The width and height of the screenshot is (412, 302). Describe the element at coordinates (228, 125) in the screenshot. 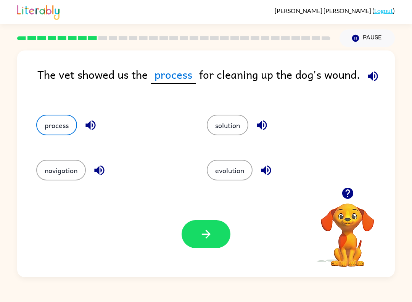

I see `button: solution` at that location.